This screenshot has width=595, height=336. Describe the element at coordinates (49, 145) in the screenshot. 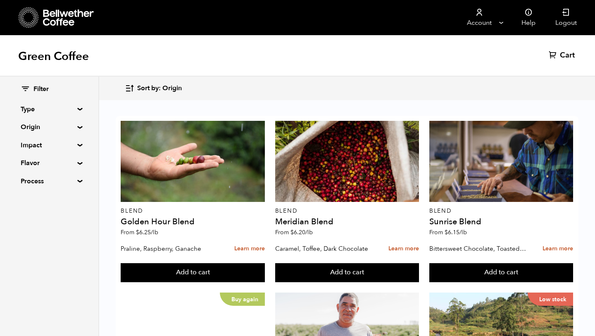

I see `summary: Impact` at that location.